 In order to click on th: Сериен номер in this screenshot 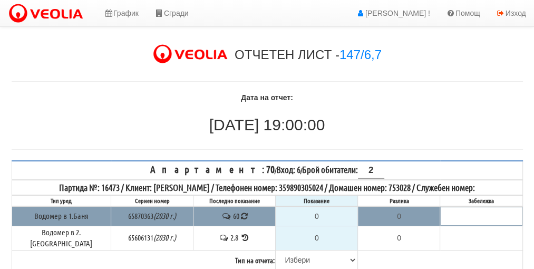, I will do `click(152, 200)`.